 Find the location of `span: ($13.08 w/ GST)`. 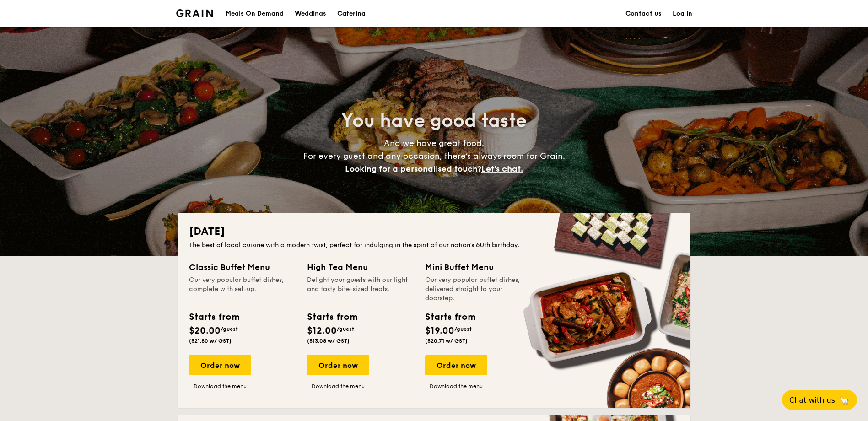

span: ($13.08 w/ GST) is located at coordinates (328, 341).